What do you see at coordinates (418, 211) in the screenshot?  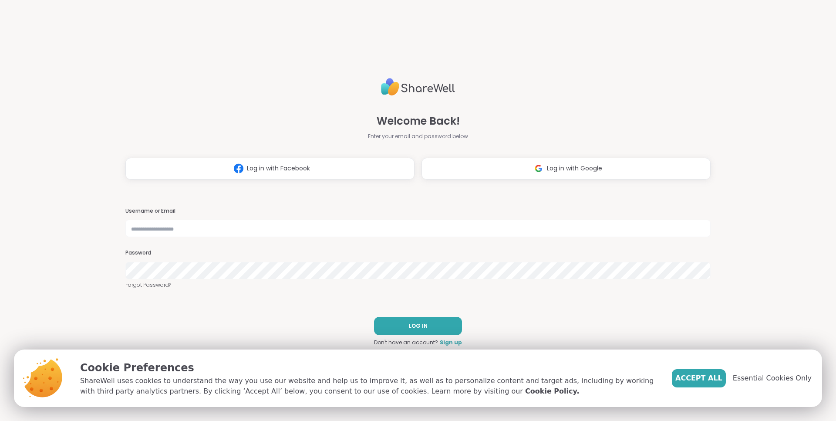 I see `h3: Username or Email` at bounding box center [418, 211].